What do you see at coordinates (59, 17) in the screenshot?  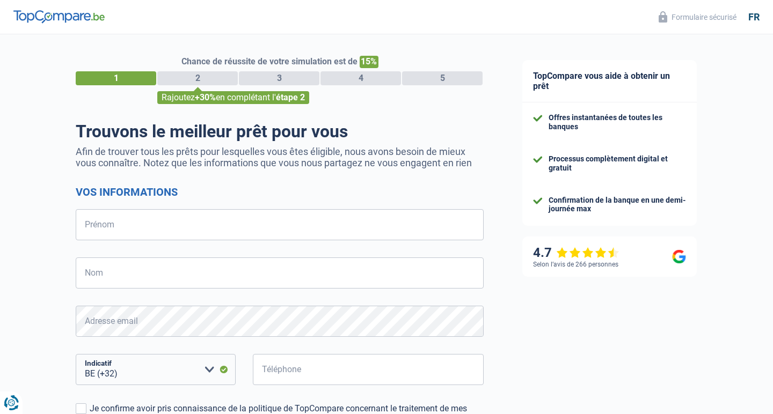 I see `img: TopCompare Logo` at bounding box center [59, 17].